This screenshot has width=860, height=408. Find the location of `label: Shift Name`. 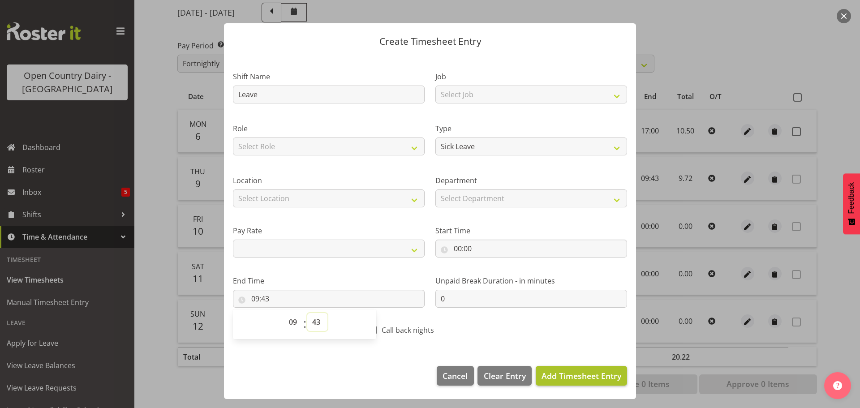

label: Shift Name is located at coordinates (329, 77).